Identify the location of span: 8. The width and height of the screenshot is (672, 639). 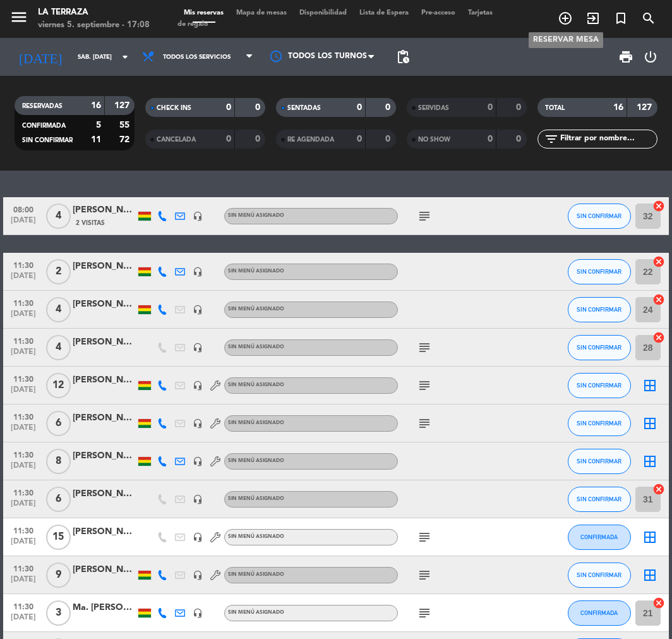
(58, 461).